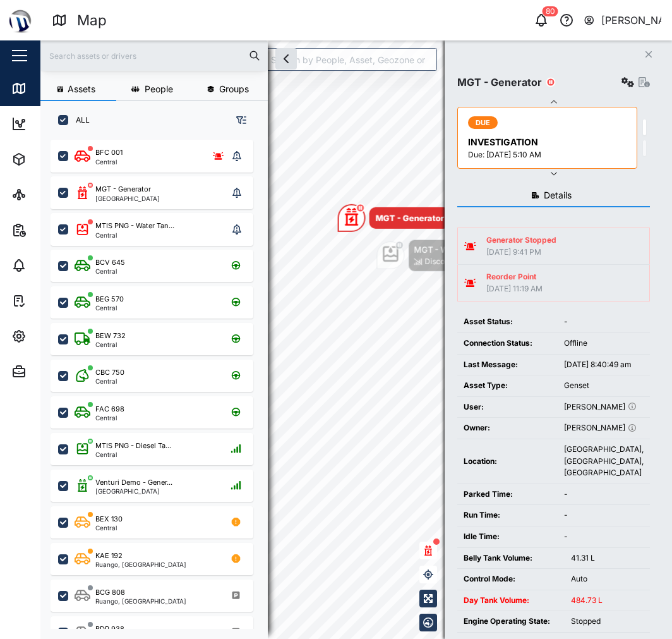 Image resolution: width=672 pixels, height=639 pixels. I want to click on div: Location:, so click(508, 461).